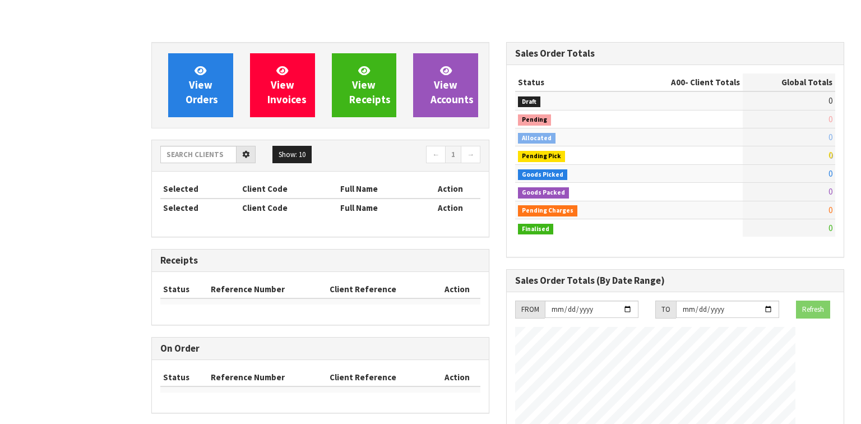  Describe the element at coordinates (404, 155) in the screenshot. I see `nav: Page navigation` at that location.